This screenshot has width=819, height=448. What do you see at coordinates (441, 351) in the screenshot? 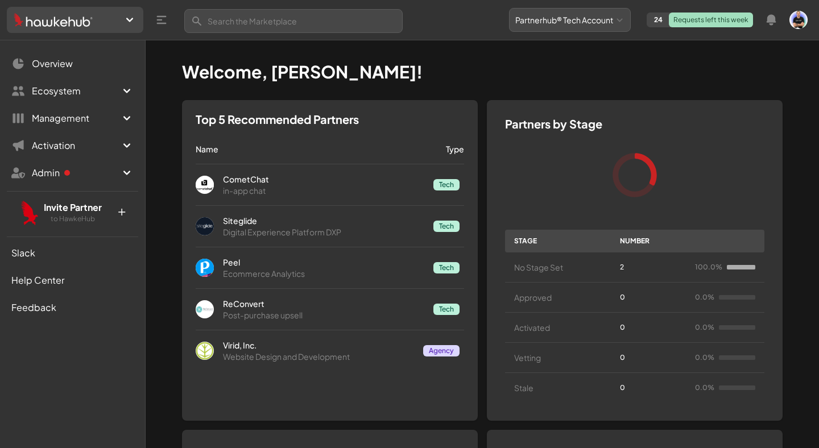
I see `span: Agency` at bounding box center [441, 351].